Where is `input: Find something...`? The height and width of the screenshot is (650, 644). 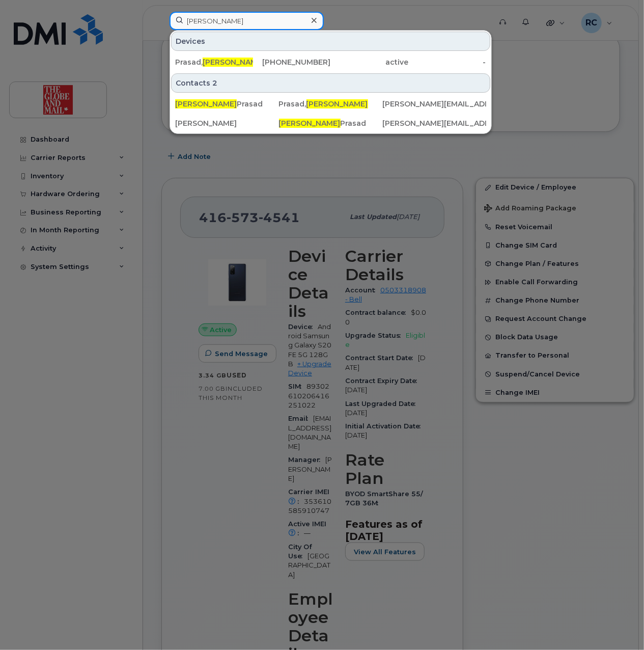
input: Find something... is located at coordinates (247, 21).